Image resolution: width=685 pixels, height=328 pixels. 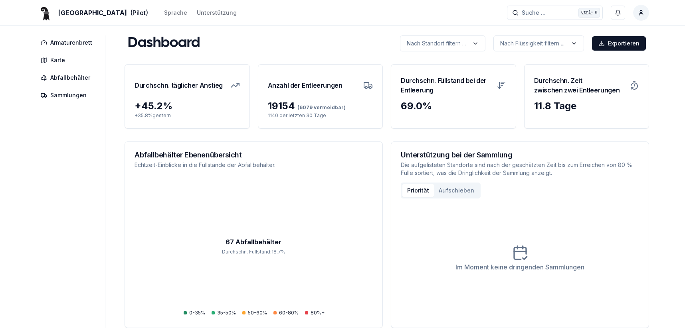 What do you see at coordinates (253, 155) in the screenshot?
I see `h3: Abfallbehälter Ebenenübersicht` at bounding box center [253, 155].